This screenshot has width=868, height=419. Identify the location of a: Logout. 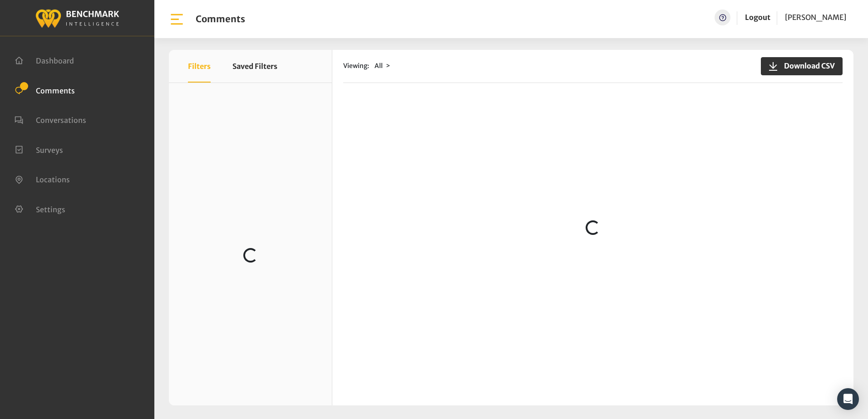
(758, 17).